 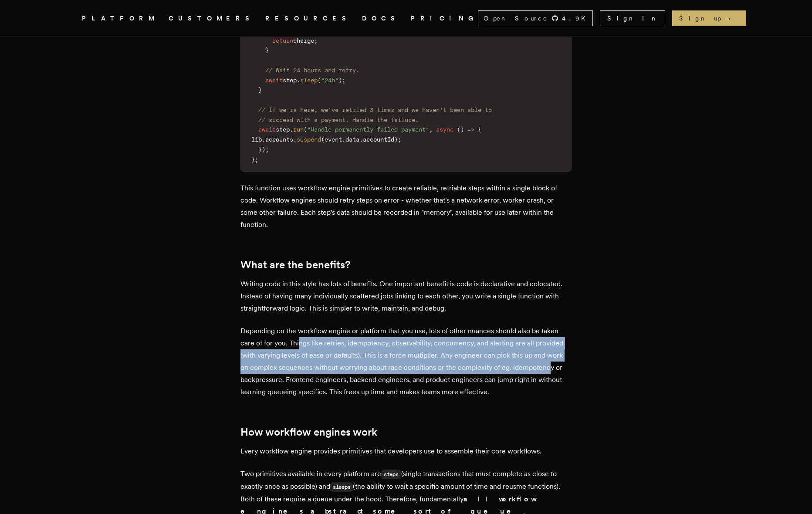 I want to click on span: RESOURCES, so click(x=309, y=18).